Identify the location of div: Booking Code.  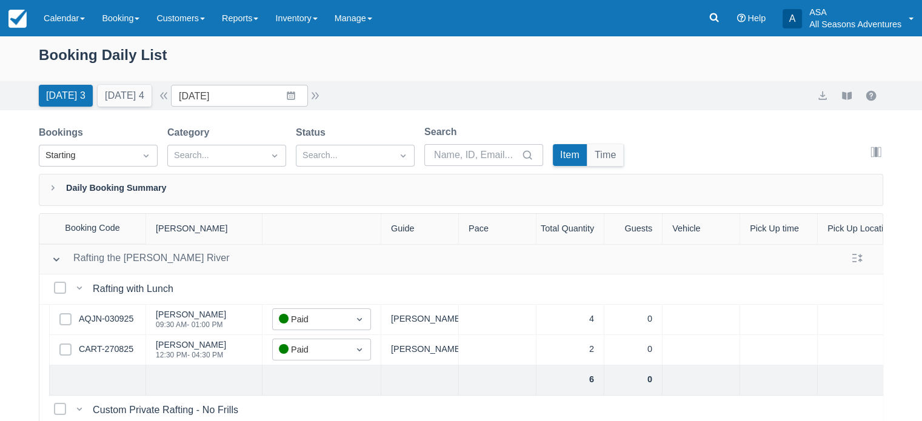
(93, 228).